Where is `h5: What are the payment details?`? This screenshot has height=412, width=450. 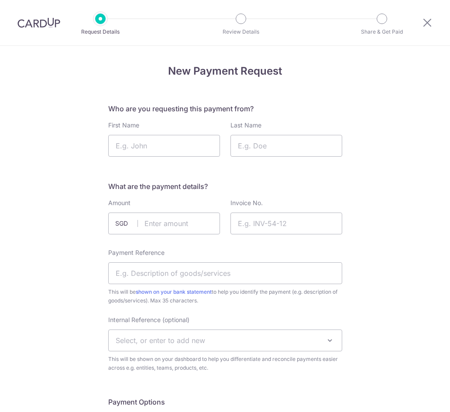 h5: What are the payment details? is located at coordinates (225, 186).